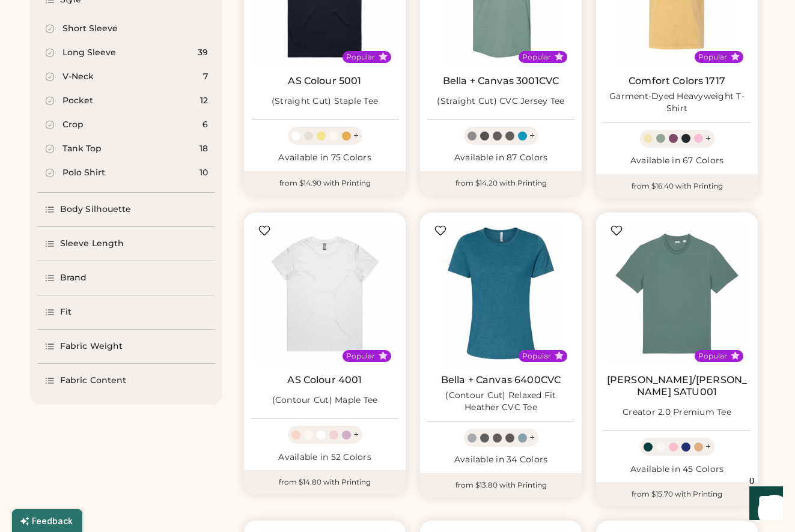  What do you see at coordinates (500, 183) in the screenshot?
I see `div: from $14.20 with Printing` at bounding box center [500, 183].